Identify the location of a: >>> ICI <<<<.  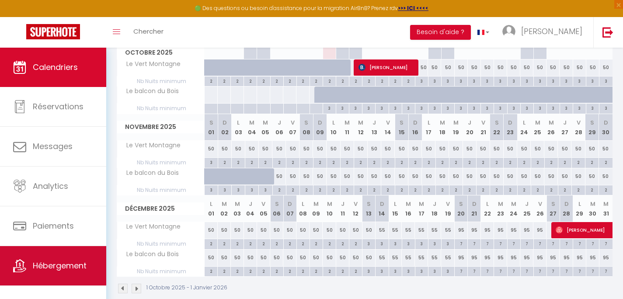
(413, 8).